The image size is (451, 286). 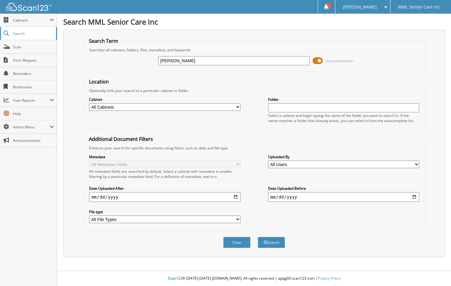 What do you see at coordinates (272, 242) in the screenshot?
I see `button: Search` at bounding box center [272, 242].